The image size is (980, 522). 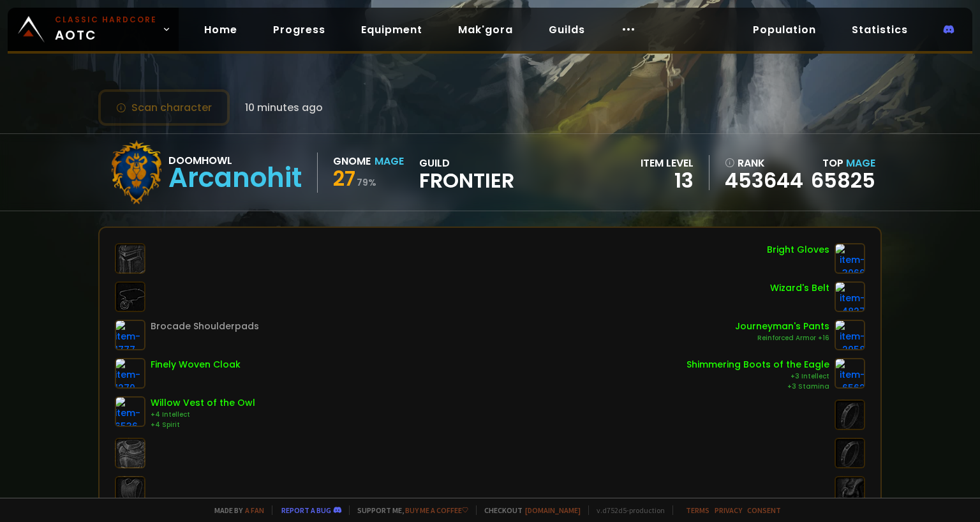 What do you see at coordinates (130, 374) in the screenshot?
I see `img: item-1270` at bounding box center [130, 374].